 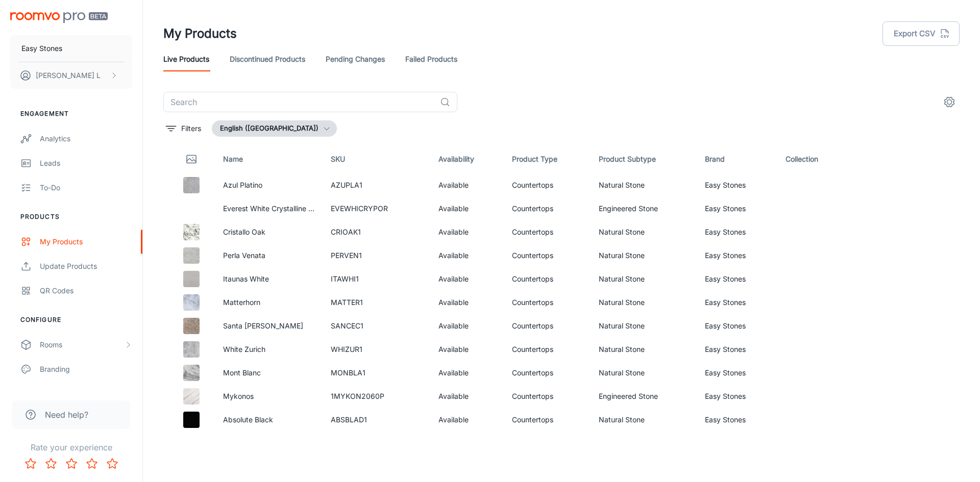 What do you see at coordinates (466, 159) in the screenshot?
I see `th: Availability` at bounding box center [466, 159].